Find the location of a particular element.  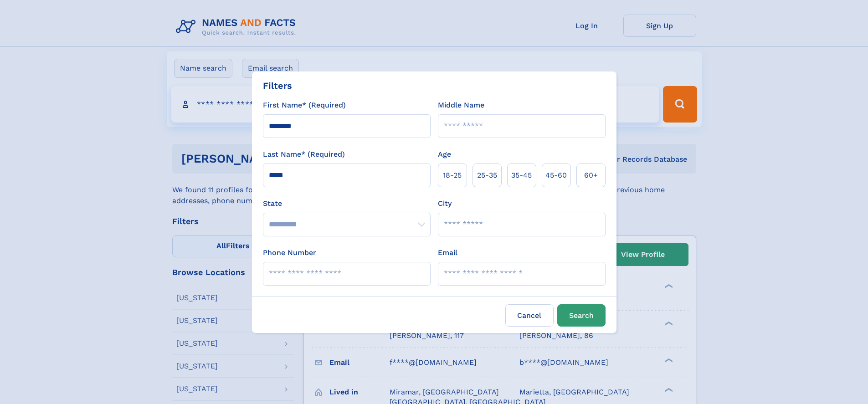

label: Phone Number is located at coordinates (290, 253).